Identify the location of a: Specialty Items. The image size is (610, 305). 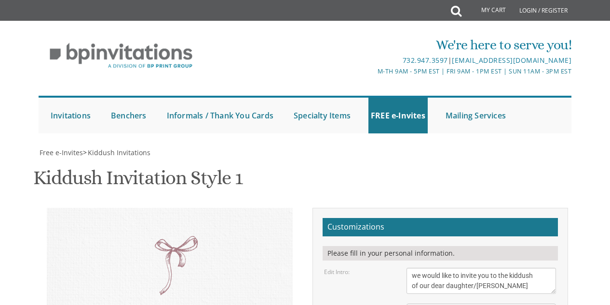
(322, 115).